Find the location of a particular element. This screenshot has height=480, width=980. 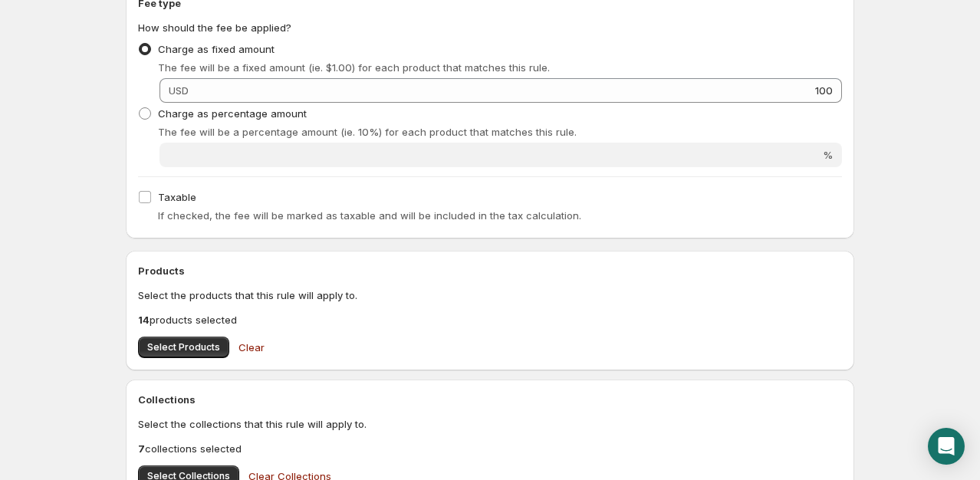

p: The fee will be a percentage amount (ie. 10%) for each product that matches this rule. is located at coordinates (500, 132).